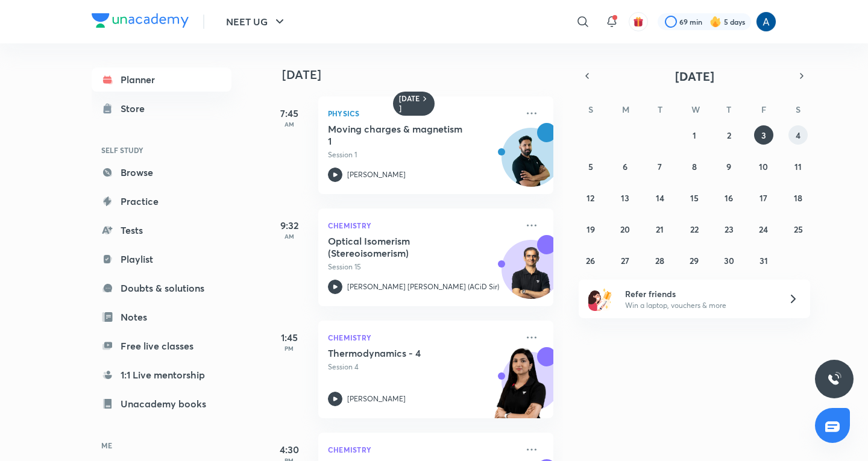 Image resolution: width=868 pixels, height=461 pixels. Describe the element at coordinates (162, 173) in the screenshot. I see `a: Browse` at that location.